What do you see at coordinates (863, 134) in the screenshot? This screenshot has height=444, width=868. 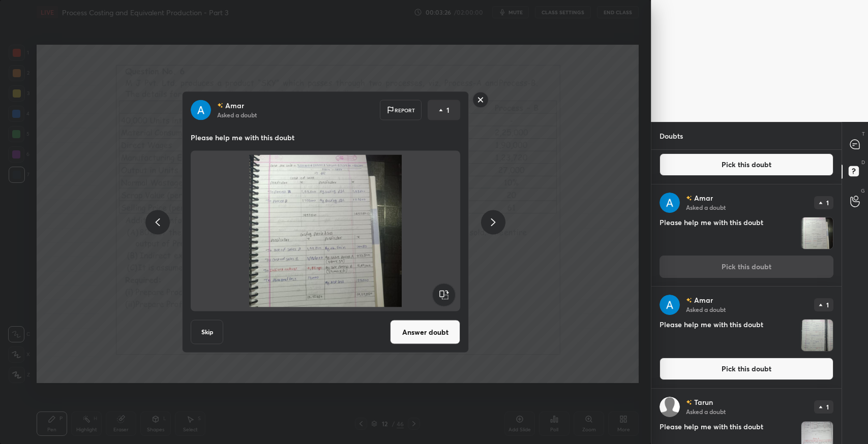 I see `p: T` at bounding box center [863, 134].